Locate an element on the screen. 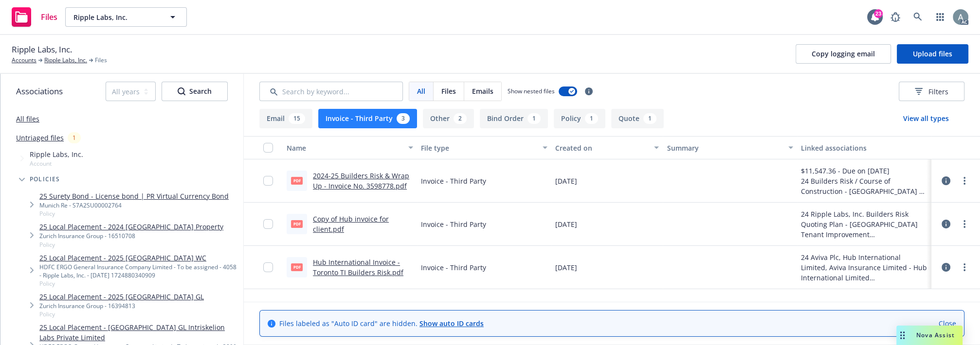 The image size is (980, 345). input: Search by keyword... is located at coordinates (331, 92).